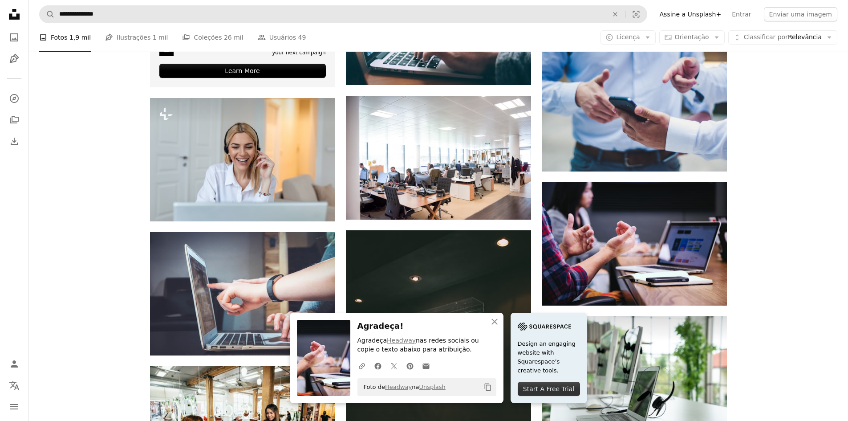 Image resolution: width=848 pixels, height=421 pixels. I want to click on p: Agradeça nas redes sociais ou copie o texto abaixo para atribuição., so click(427, 345).